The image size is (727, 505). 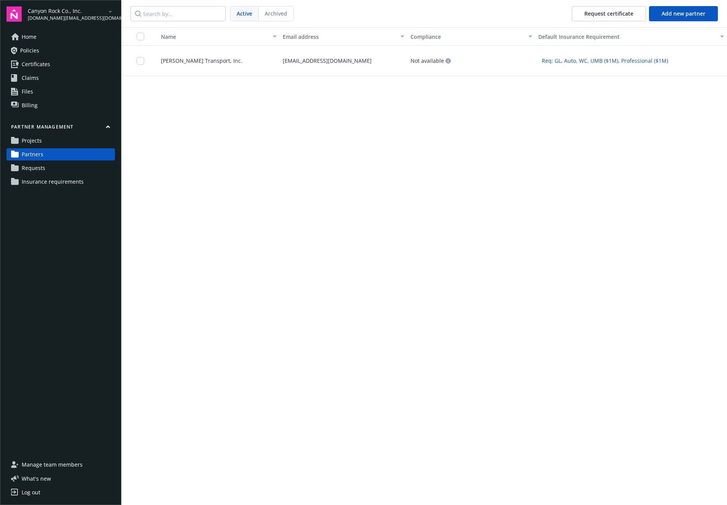 What do you see at coordinates (27, 92) in the screenshot?
I see `span: Files` at bounding box center [27, 92].